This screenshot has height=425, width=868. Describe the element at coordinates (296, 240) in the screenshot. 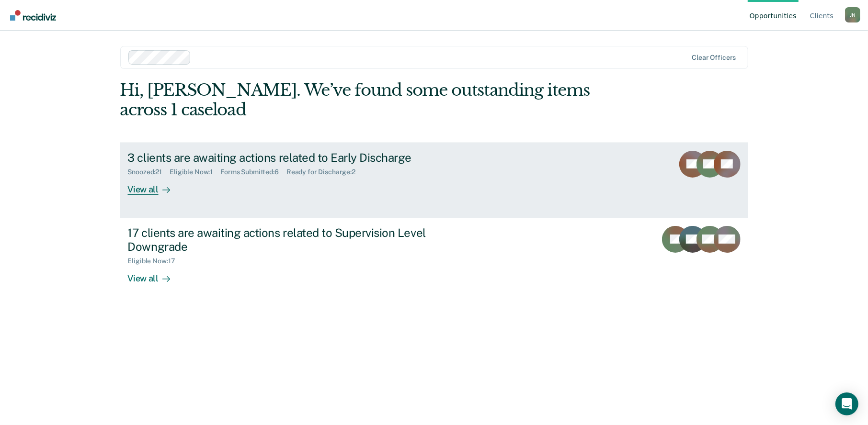

I see `div: 17 clients are awaiting actions related to Supervision Level Downgrade` at that location.